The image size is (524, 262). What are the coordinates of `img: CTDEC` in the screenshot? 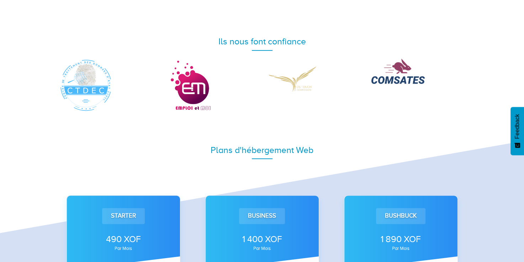 It's located at (86, 85).